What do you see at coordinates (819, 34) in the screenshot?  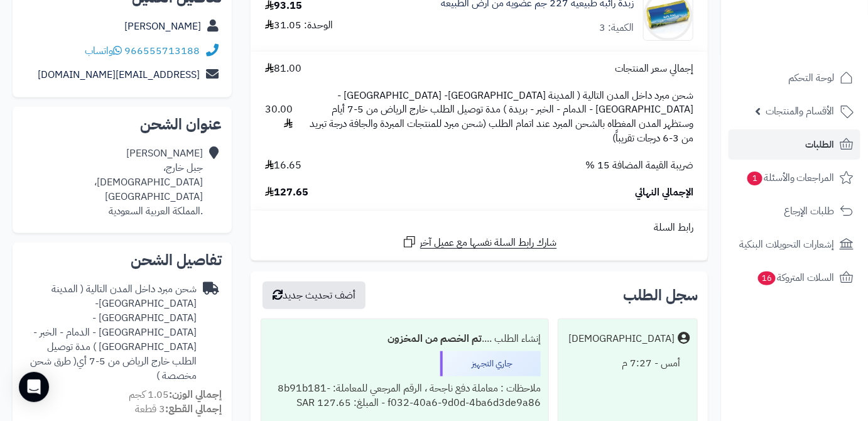 I see `img: logo-2.png` at bounding box center [819, 34].